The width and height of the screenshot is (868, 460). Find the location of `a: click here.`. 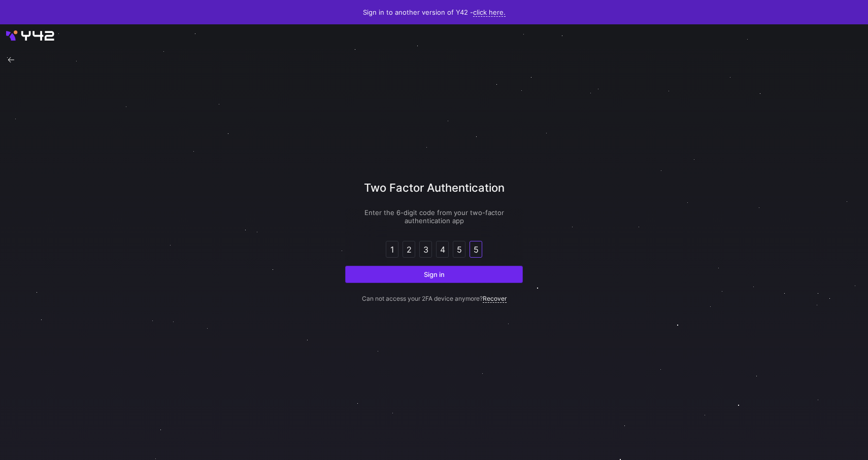

a: click here. is located at coordinates (489, 12).